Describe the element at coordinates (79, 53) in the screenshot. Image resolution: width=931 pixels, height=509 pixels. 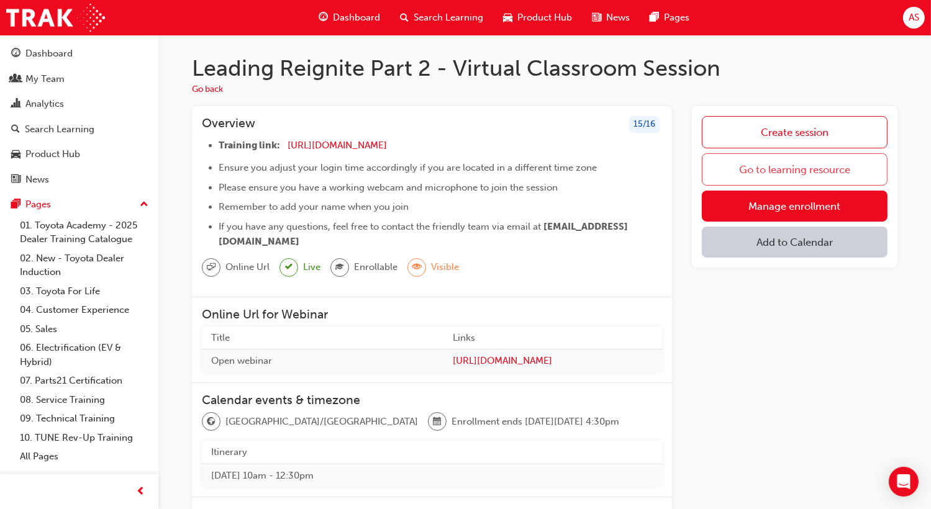
I see `a: Dashboard` at that location.